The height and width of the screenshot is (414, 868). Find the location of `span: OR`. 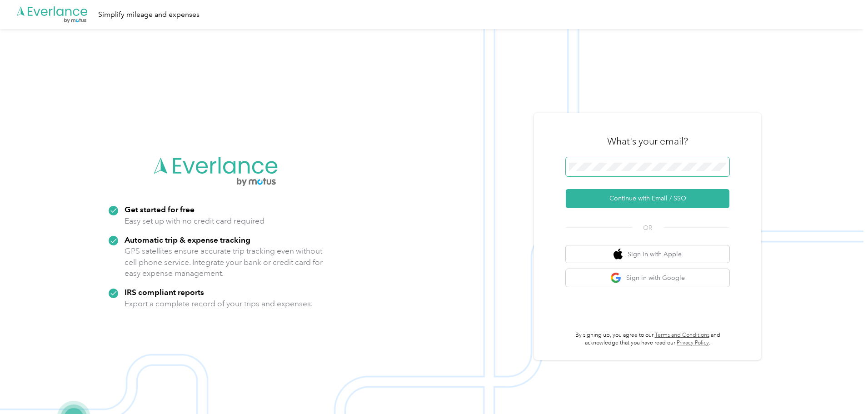

span: OR is located at coordinates (648, 228).